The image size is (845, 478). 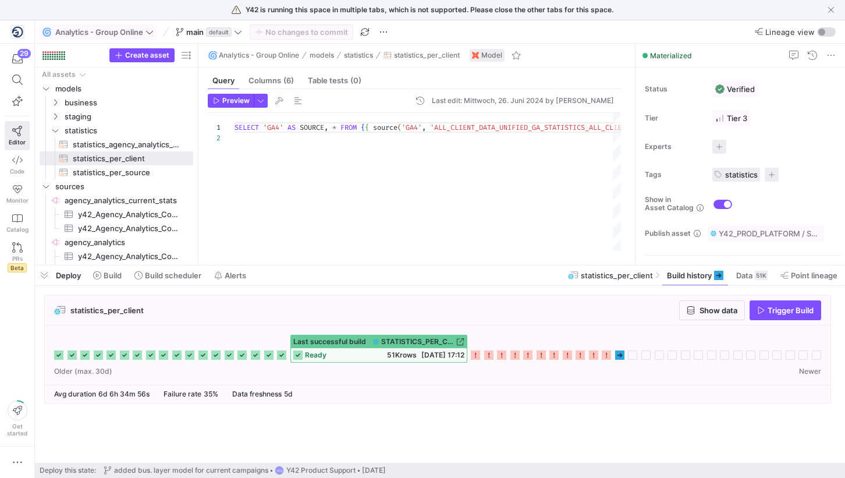 I want to click on span: statistics_per_source​​​​​​​​​​, so click(x=126, y=172).